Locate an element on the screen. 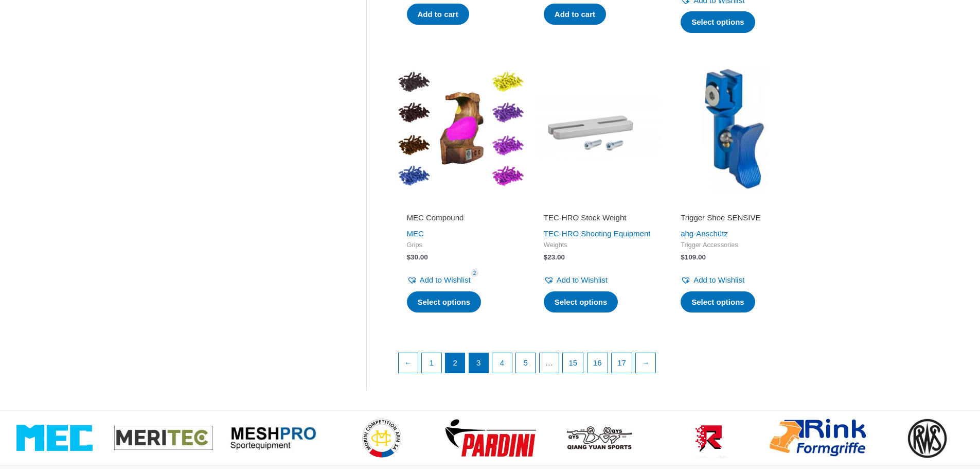  span: Grips is located at coordinates (461, 245).